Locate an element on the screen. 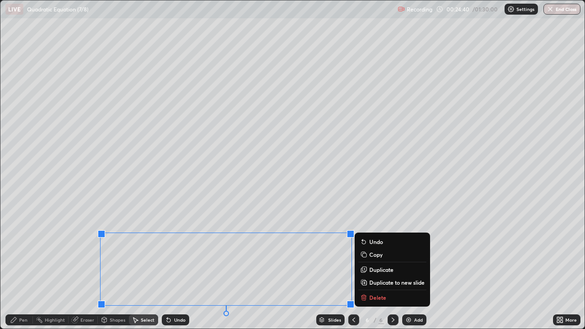  div: Slides is located at coordinates (334, 320).